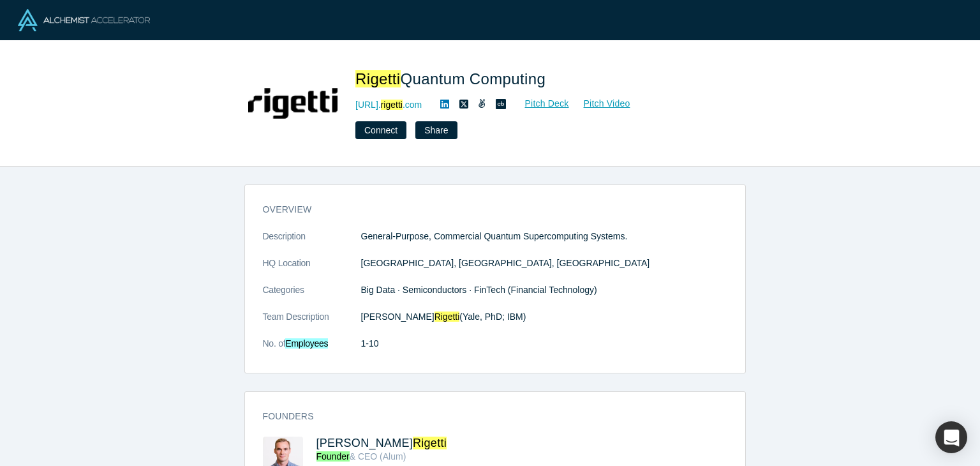  What do you see at coordinates (84, 19) in the screenshot?
I see `img: Alchemist Logo` at bounding box center [84, 19].